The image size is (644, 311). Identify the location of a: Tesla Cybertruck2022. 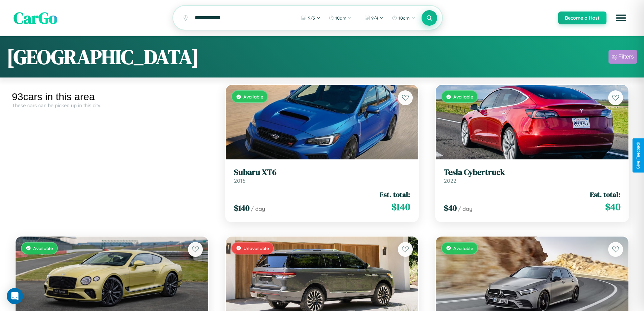
(532, 176).